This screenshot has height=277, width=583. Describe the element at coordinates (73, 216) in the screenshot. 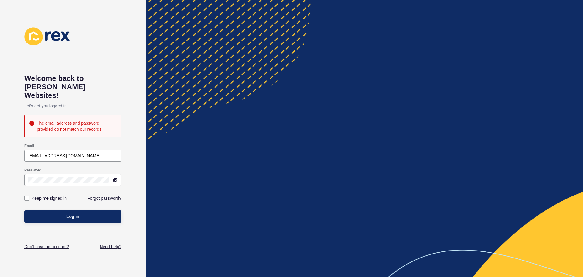

I see `button: Log in` at that location.